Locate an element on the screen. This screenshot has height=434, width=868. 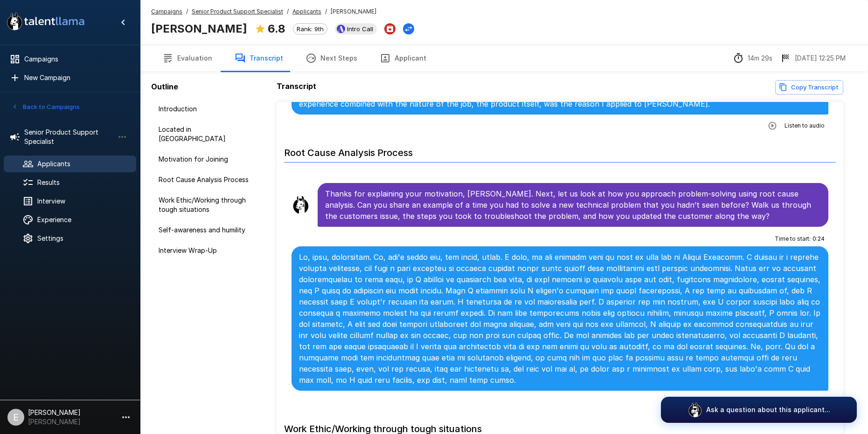
span: Interview Wrap-Up is located at coordinates (205, 251).